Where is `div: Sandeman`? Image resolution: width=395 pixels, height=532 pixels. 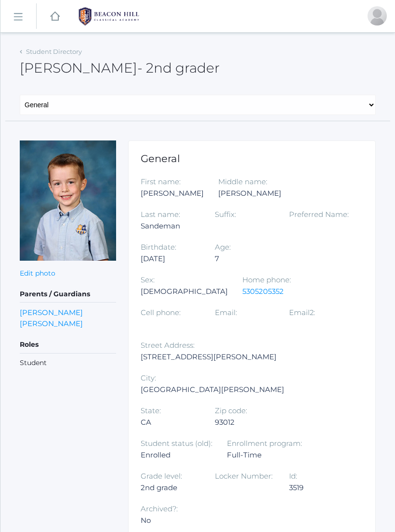 div: Sandeman is located at coordinates (170, 226).